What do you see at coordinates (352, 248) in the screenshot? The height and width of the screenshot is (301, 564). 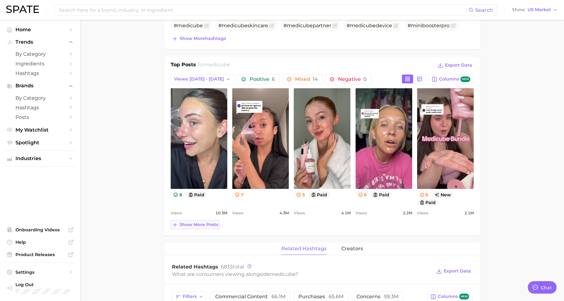 I see `span: creators` at bounding box center [352, 248].